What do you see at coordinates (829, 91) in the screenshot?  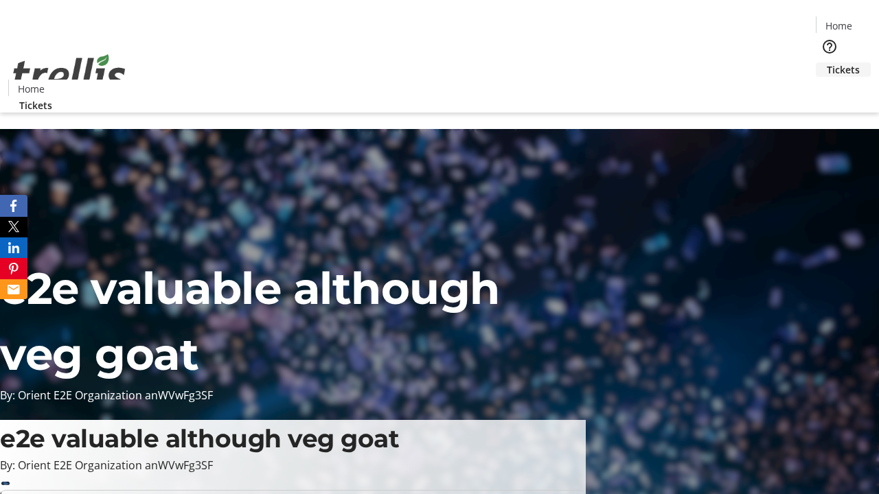 I see `button: Cart` at bounding box center [829, 91].